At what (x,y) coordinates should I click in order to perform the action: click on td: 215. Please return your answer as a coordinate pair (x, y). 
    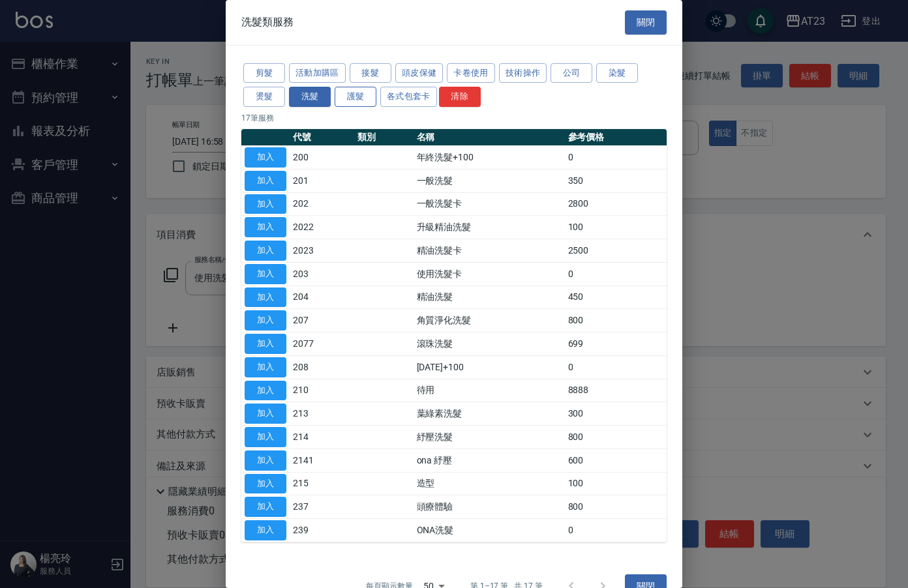
    Looking at the image, I should click on (322, 484).